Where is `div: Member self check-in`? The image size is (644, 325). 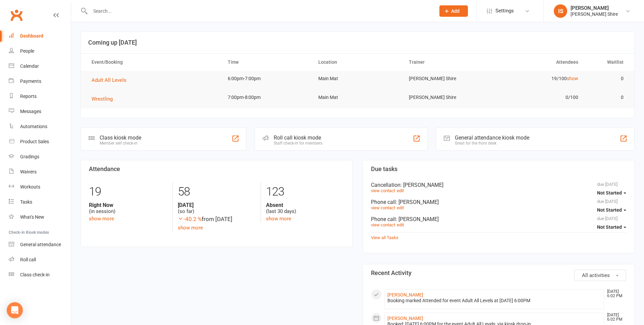
div: Member self check-in is located at coordinates (120, 143).